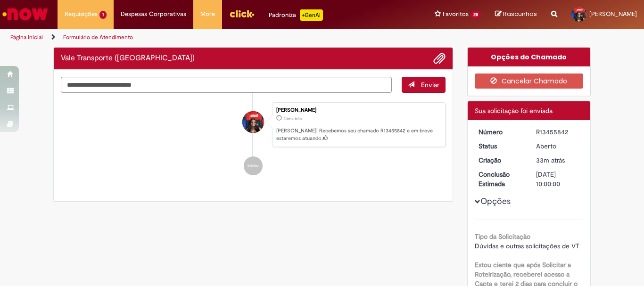 The width and height of the screenshot is (644, 286). Describe the element at coordinates (529, 81) in the screenshot. I see `button: Cancelar Chamado` at that location.